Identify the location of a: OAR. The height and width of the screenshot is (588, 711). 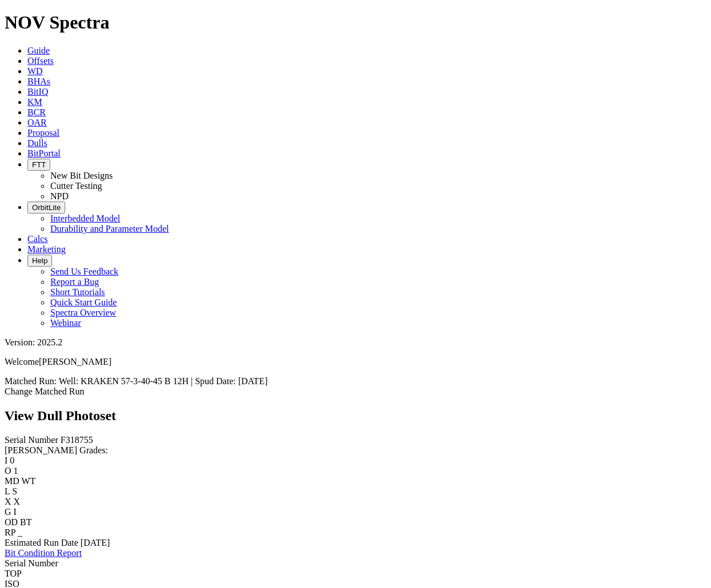
(37, 122).